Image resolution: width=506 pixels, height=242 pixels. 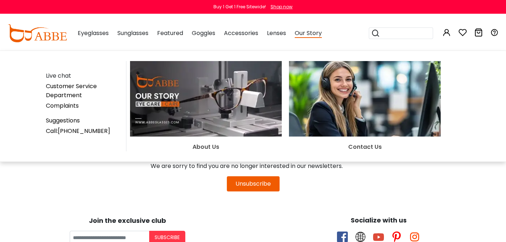 I want to click on span: Lenses, so click(x=276, y=33).